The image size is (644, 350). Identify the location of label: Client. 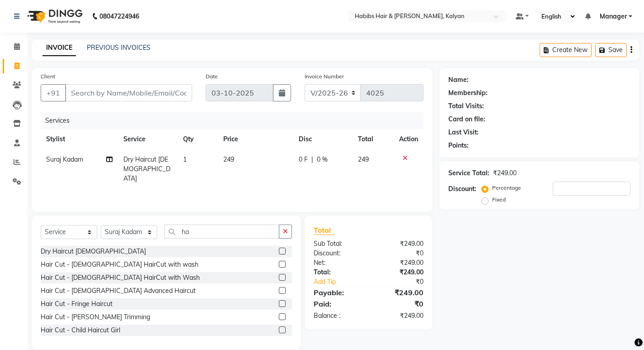
(48, 77).